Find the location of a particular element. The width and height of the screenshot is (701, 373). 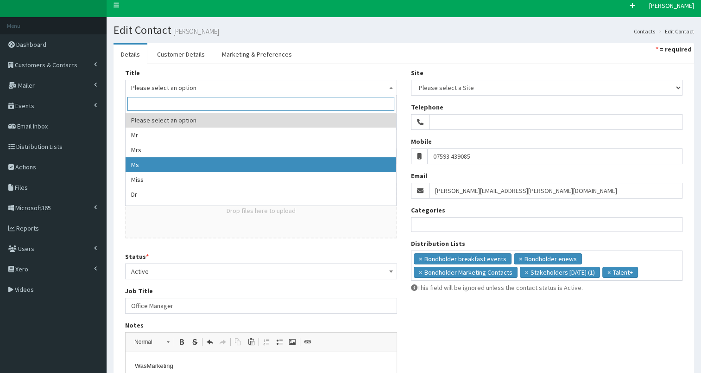

label: Distribution Lists is located at coordinates (438, 243).